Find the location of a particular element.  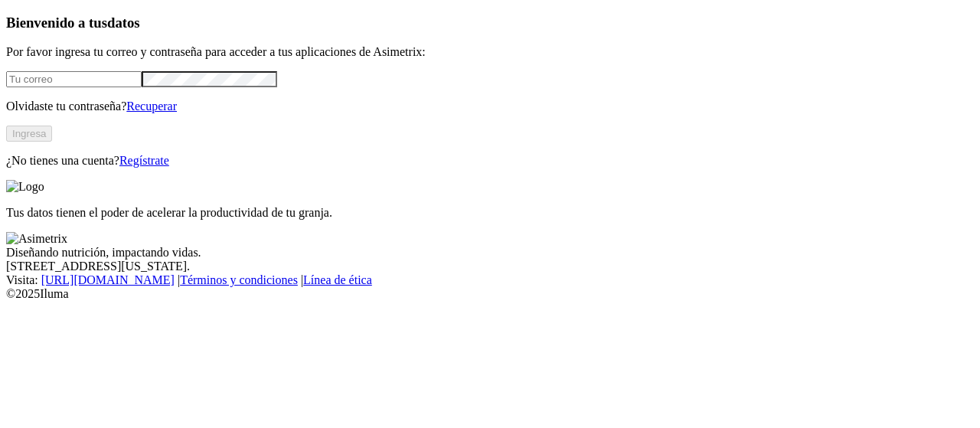

p: Olvidaste tu contraseña? is located at coordinates (490, 106).